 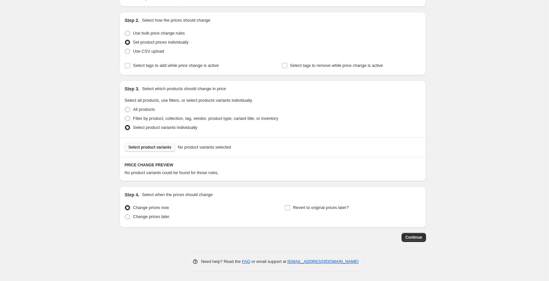 What do you see at coordinates (204, 147) in the screenshot?
I see `span: No product variants selected` at bounding box center [204, 147].